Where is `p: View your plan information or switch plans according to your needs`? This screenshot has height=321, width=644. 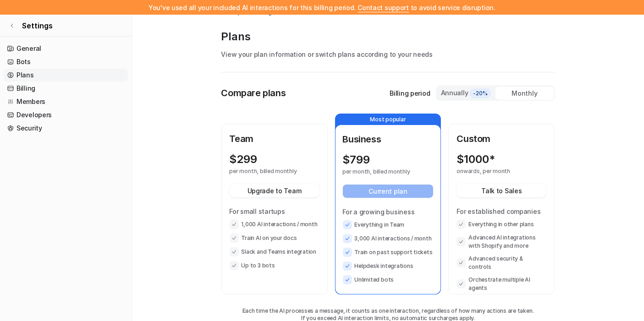 p: View your plan information or switch plans according to your needs is located at coordinates (389, 54).